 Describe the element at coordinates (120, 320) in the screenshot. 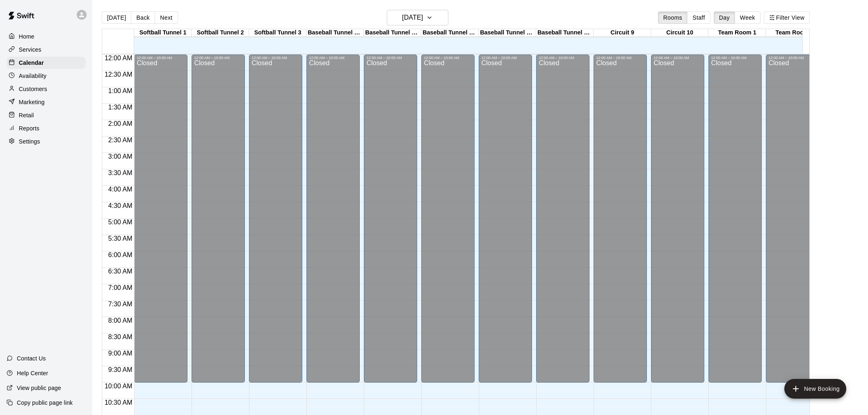

I see `span: 8:00 AM` at that location.